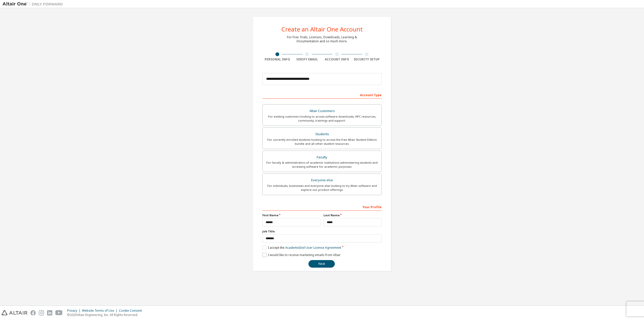 The width and height of the screenshot is (644, 320). Describe the element at coordinates (75, 310) in the screenshot. I see `div: Privacy` at that location.